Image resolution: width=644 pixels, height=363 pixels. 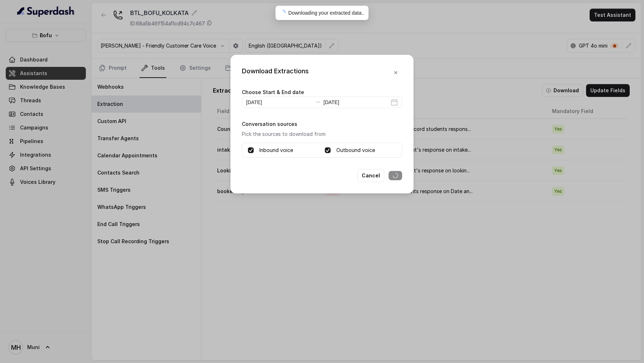 I want to click on label: Choose Start & End date, so click(x=273, y=92).